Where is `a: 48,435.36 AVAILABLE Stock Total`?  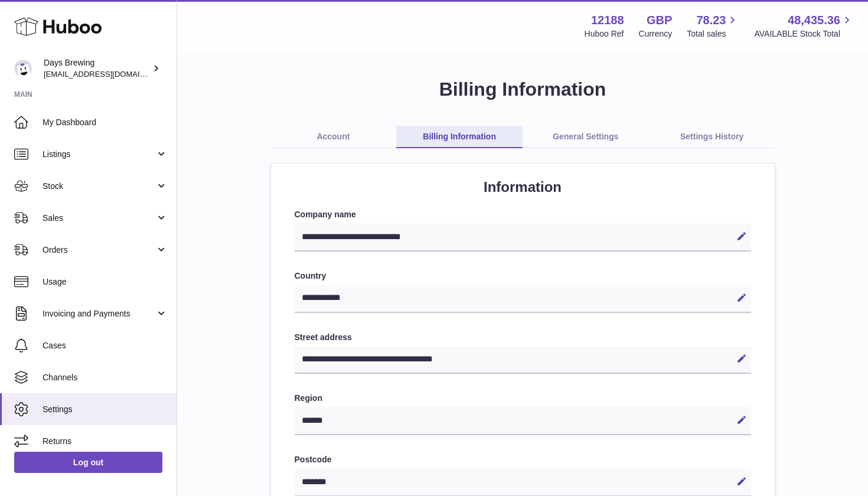 a: 48,435.36 AVAILABLE Stock Total is located at coordinates (804, 26).